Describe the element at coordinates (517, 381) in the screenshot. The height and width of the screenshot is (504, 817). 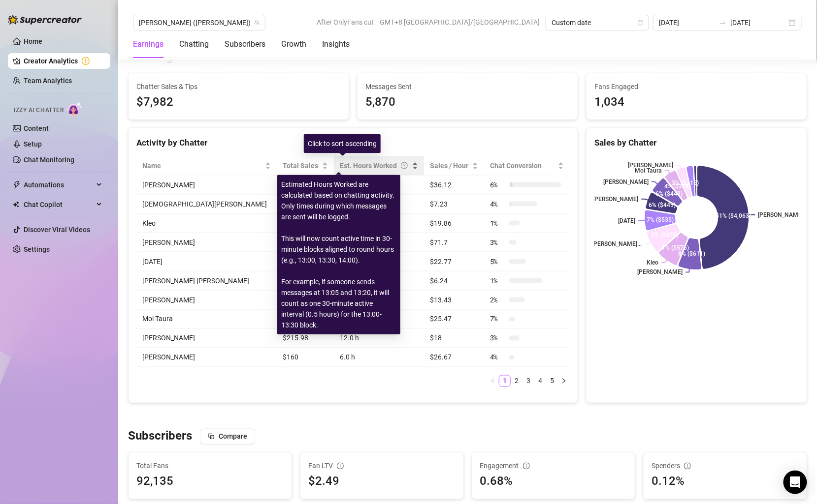
I see `a: 2` at that location.